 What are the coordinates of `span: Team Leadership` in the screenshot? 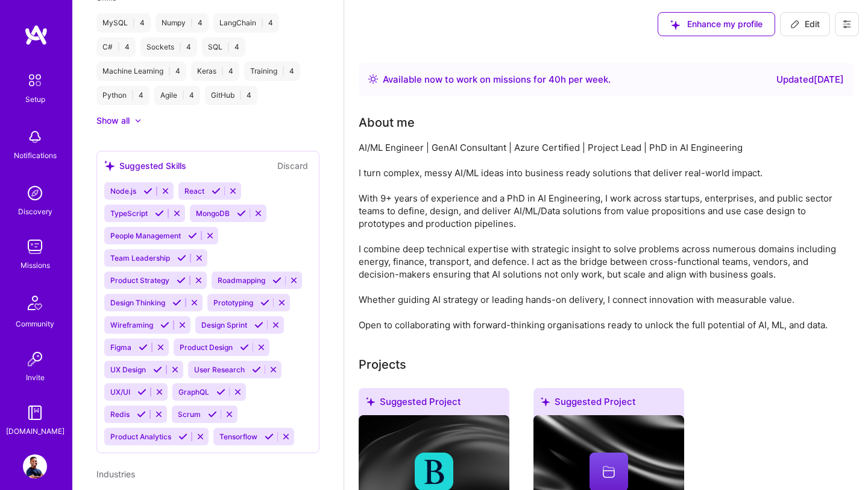 It's located at (140, 258).